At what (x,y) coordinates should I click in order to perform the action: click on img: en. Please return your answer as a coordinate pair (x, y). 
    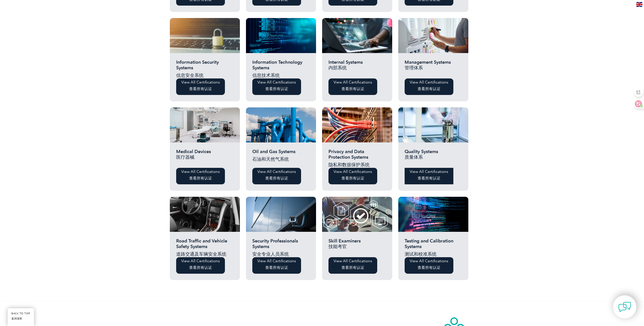
    Looking at the image, I should click on (639, 4).